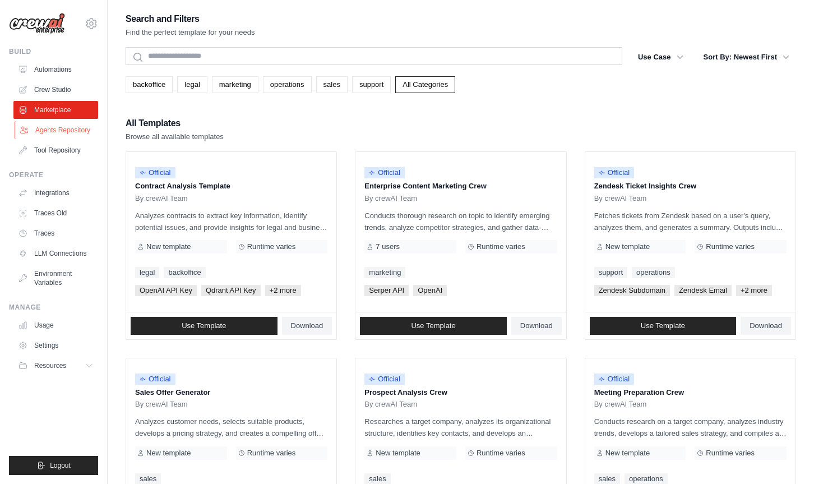  What do you see at coordinates (703, 290) in the screenshot?
I see `span: Zendesk Email` at bounding box center [703, 290].